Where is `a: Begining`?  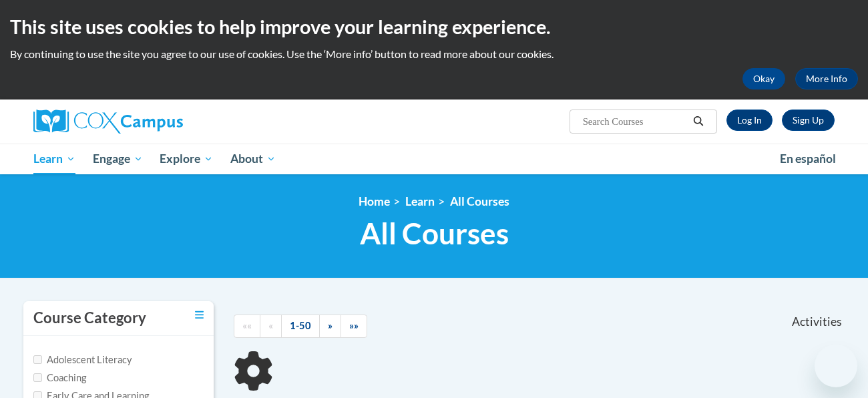 a: Begining is located at coordinates (247, 326).